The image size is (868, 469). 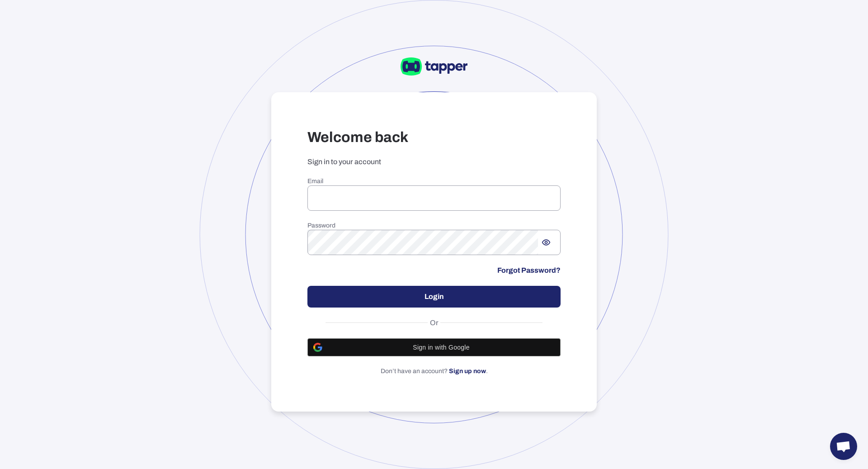 What do you see at coordinates (441, 348) in the screenshot?
I see `span: Sign in with Google` at bounding box center [441, 348].